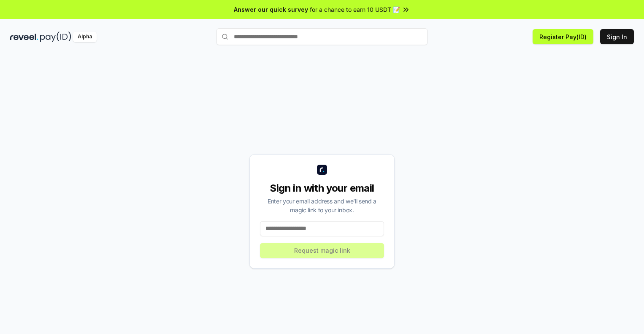 The height and width of the screenshot is (334, 644). Describe the element at coordinates (563, 37) in the screenshot. I see `button: Register Pay(ID)` at that location.